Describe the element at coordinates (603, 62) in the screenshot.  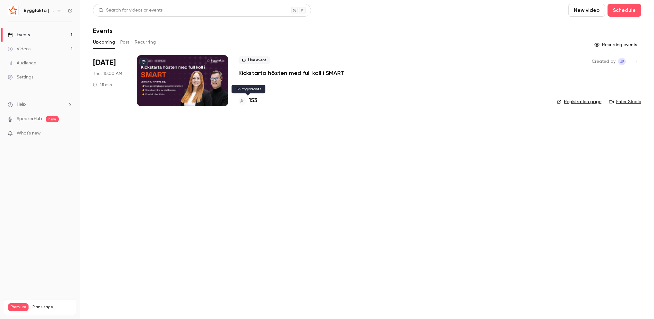
I see `span: Created by` at that location.